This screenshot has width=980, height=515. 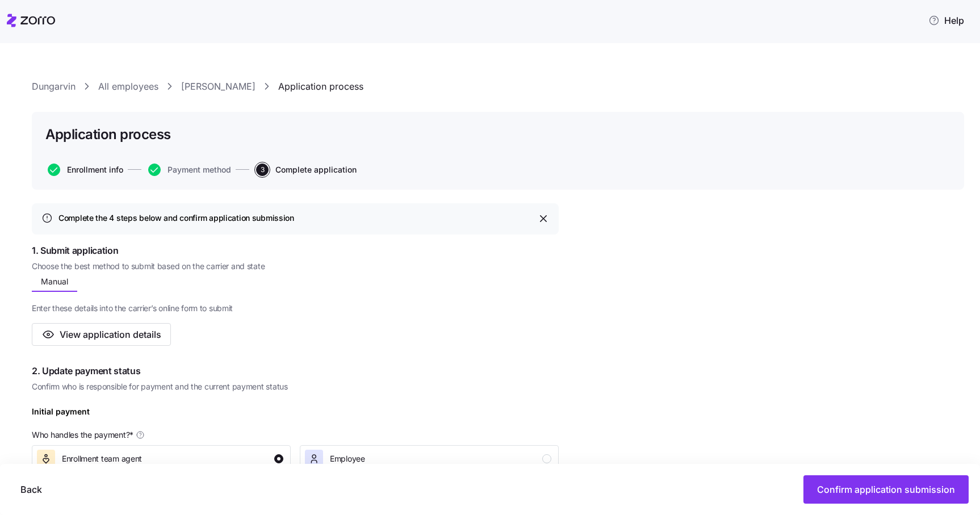 What do you see at coordinates (295, 371) in the screenshot?
I see `span: 2. Update payment status` at bounding box center [295, 371].